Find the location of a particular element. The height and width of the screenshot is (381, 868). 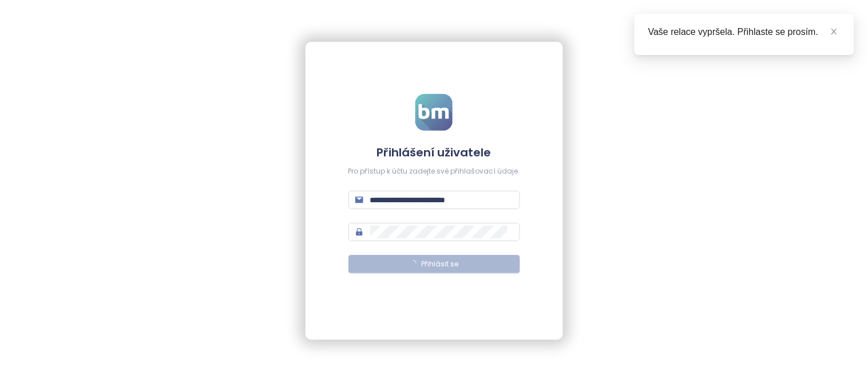

span: loading is located at coordinates (414, 264).